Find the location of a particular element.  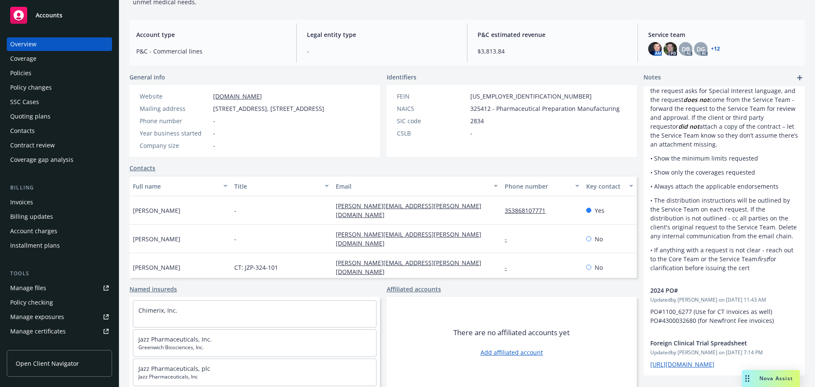

div: SSC Cases is located at coordinates (25, 102).